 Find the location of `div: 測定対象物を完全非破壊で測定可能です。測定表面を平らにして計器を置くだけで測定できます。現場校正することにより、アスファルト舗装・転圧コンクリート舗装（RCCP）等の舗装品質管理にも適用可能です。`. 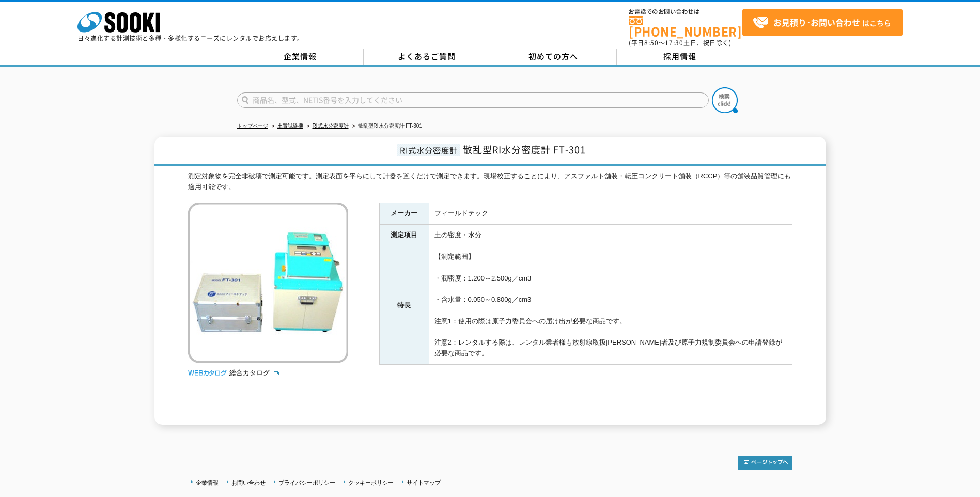

div: 測定対象物を完全非破壊で測定可能です。測定表面を平らにして計器を置くだけで測定できます。現場校正することにより、アスファルト舗装・転圧コンクリート舗装（RCCP）等の舗装品質管理にも適用可能です。 is located at coordinates (490, 182).